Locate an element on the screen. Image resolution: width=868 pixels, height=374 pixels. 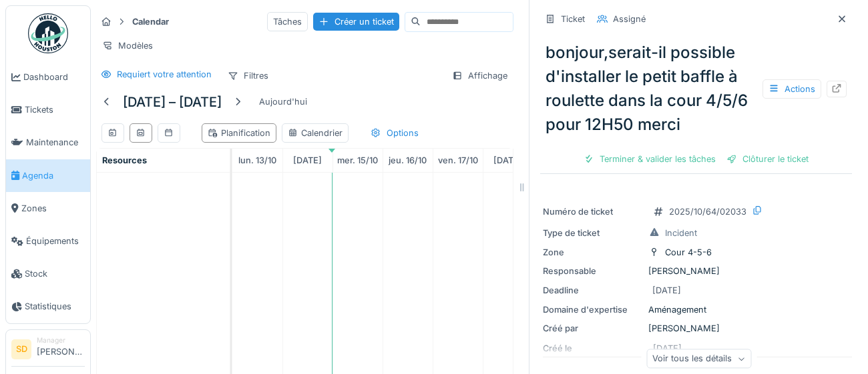
img: Badge_color-CXgf-gQk.svg is located at coordinates (48, 34).